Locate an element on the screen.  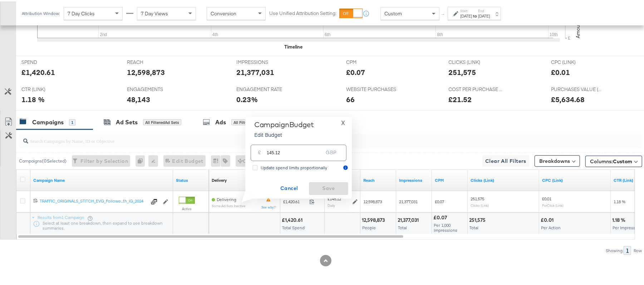
span: Clear All Filters is located at coordinates (505, 160).